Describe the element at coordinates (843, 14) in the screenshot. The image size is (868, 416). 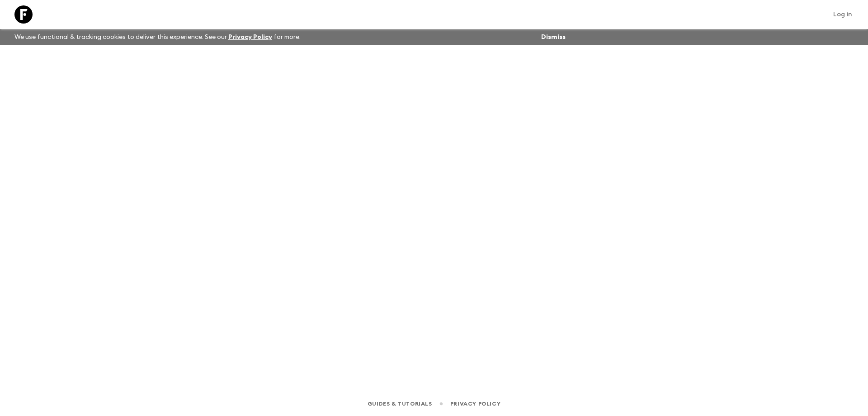
I see `a: Log in` at that location.